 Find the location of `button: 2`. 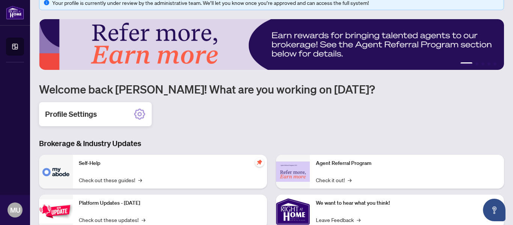

button: 2 is located at coordinates (477, 64).